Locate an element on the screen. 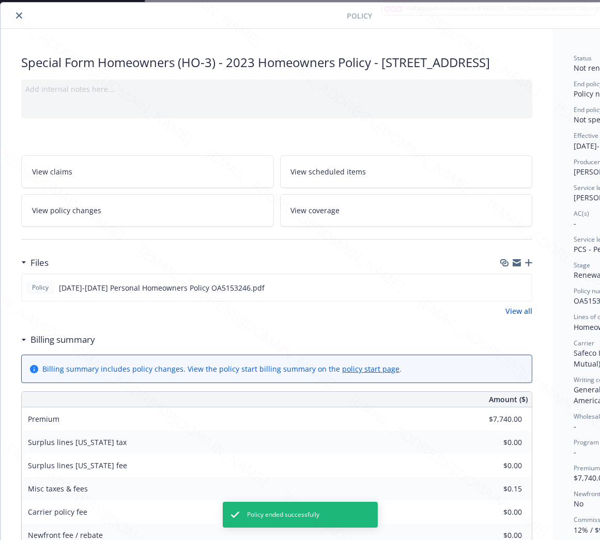 Image resolution: width=600 pixels, height=540 pixels. div: Add internal notes here... is located at coordinates (276, 89).